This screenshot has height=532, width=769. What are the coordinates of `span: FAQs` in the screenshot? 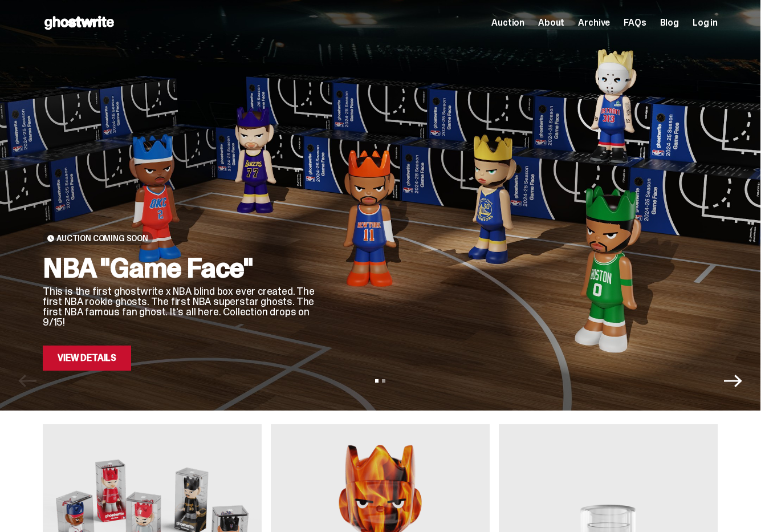 It's located at (635, 22).